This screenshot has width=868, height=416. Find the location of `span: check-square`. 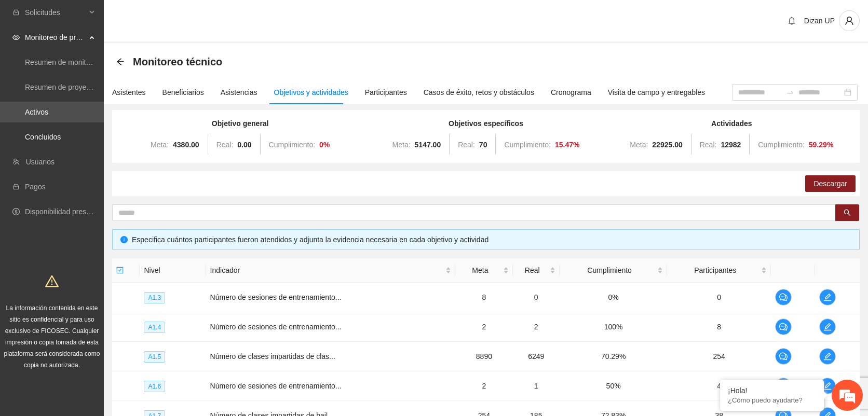

span: check-square is located at coordinates (120, 271).